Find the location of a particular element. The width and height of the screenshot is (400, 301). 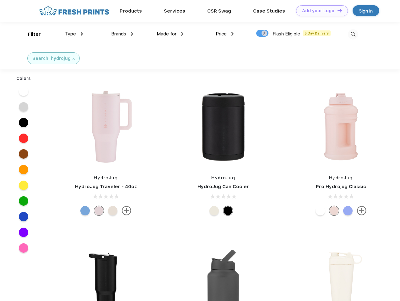

img: filter_cancel.svg is located at coordinates (73, 59).